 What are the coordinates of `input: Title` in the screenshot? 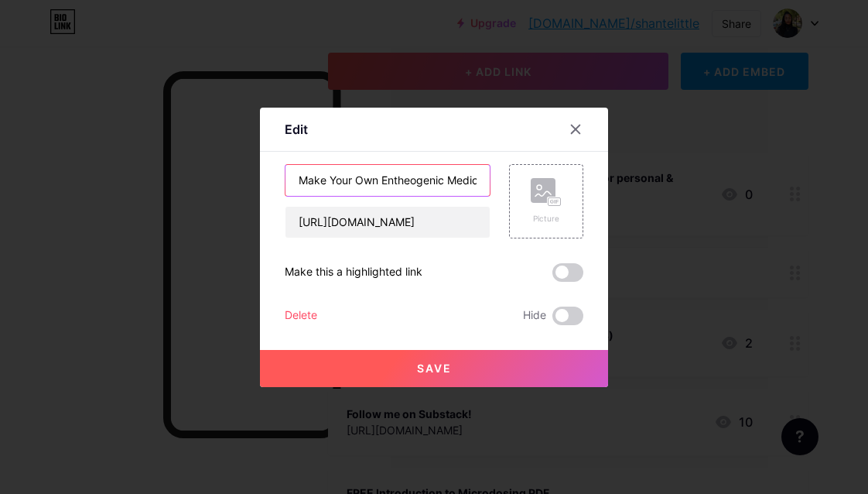 It's located at (388, 181).